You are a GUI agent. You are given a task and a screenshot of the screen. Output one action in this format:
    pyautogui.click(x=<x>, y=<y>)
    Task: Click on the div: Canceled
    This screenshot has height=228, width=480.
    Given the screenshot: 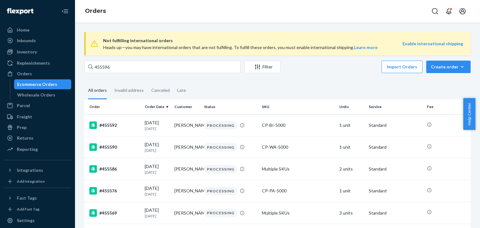 What is the action you would take?
    pyautogui.click(x=160, y=90)
    